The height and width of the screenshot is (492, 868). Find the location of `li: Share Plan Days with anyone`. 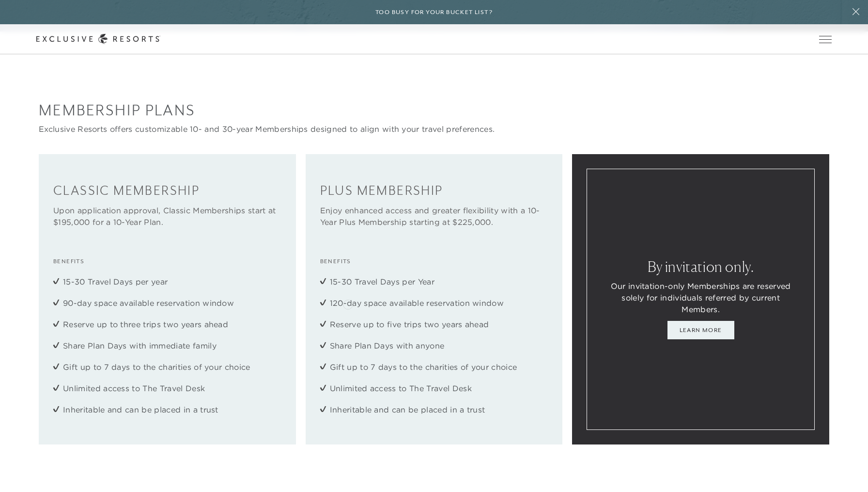

li: Share Plan Days with anyone is located at coordinates (434, 346).